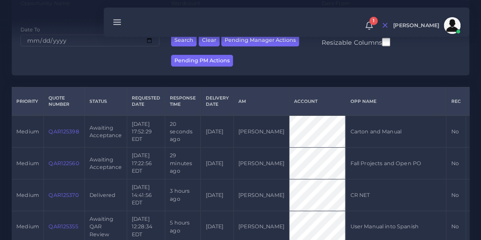  What do you see at coordinates (183, 102) in the screenshot?
I see `th: Response Time` at bounding box center [183, 102].